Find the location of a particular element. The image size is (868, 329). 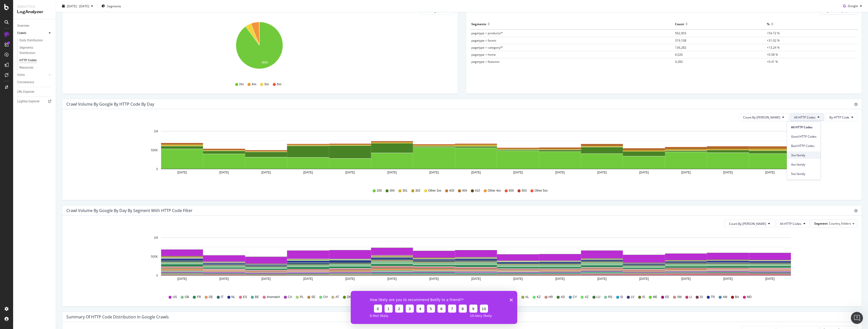

span: KZ is located at coordinates (539, 297).